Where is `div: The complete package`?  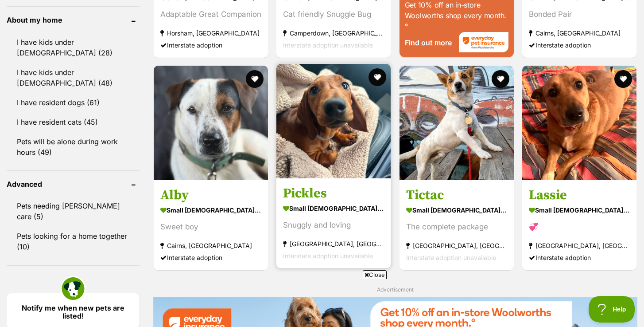
div: The complete package is located at coordinates (457, 226).